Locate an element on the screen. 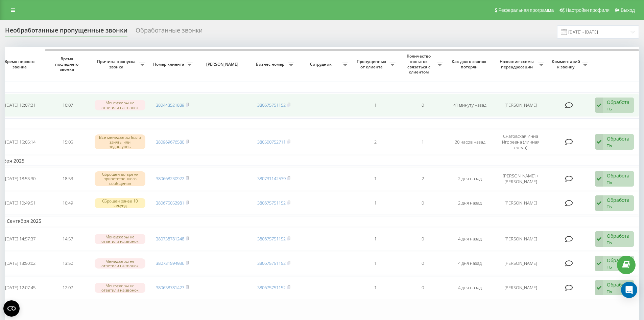 This screenshot has height=320, width=644. a: 380668230922 is located at coordinates (170, 179).